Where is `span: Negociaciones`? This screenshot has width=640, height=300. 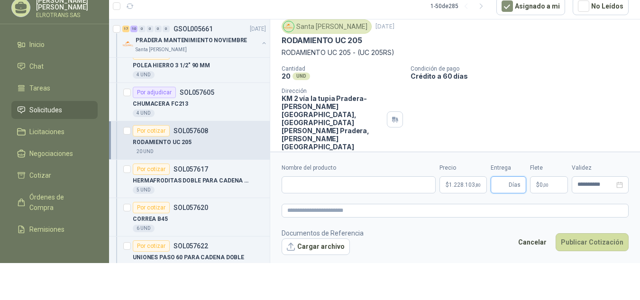 span: Negociaciones is located at coordinates (51, 154).